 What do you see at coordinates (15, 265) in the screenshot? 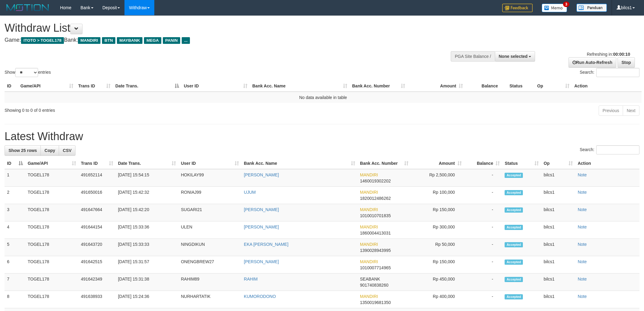
I see `td: 6` at bounding box center [15, 265].